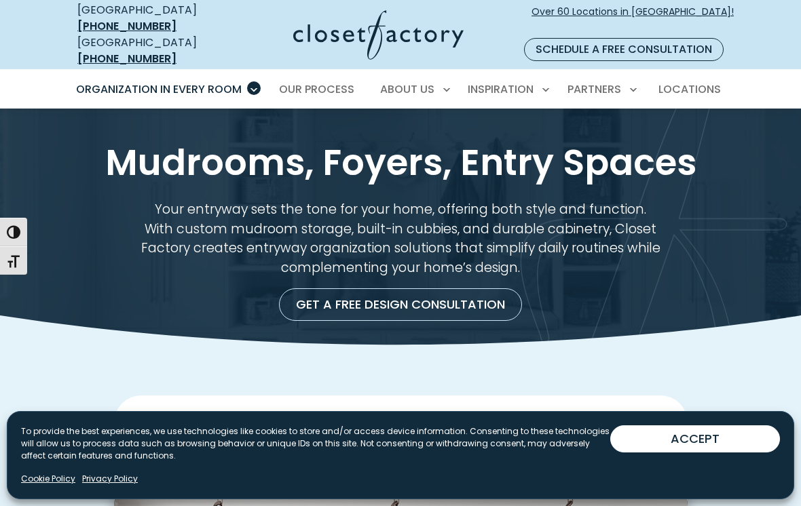 The image size is (801, 506). Describe the element at coordinates (400, 90) in the screenshot. I see `nav: Primary Menu` at that location.